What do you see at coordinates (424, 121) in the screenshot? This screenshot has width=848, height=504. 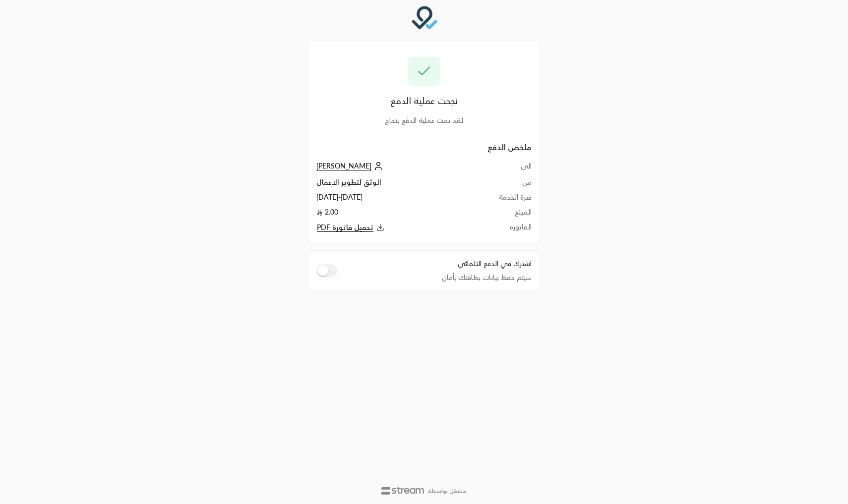 I see `div: لقد تمت عملية الدفع بنجاح` at bounding box center [424, 121].